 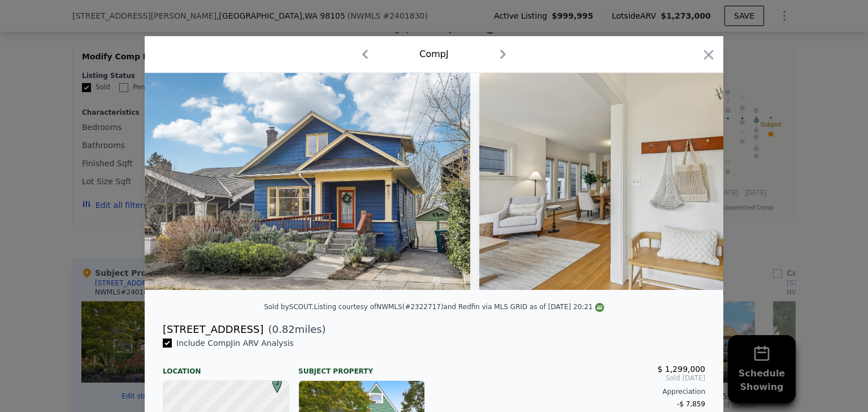 What do you see at coordinates (226, 367) in the screenshot?
I see `div: Location` at bounding box center [226, 367].